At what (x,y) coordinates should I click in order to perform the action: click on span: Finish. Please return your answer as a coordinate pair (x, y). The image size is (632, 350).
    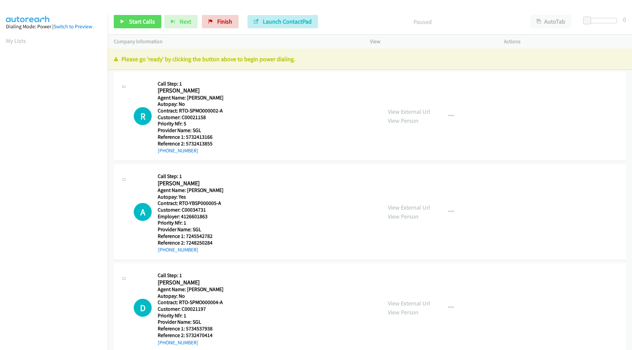
    Looking at the image, I should click on (225, 21).